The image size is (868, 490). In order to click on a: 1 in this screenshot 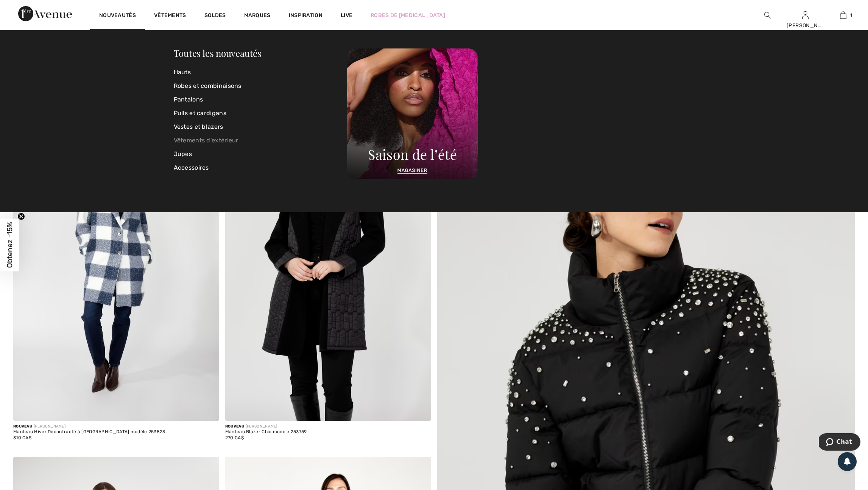, I will do `click(843, 15)`.